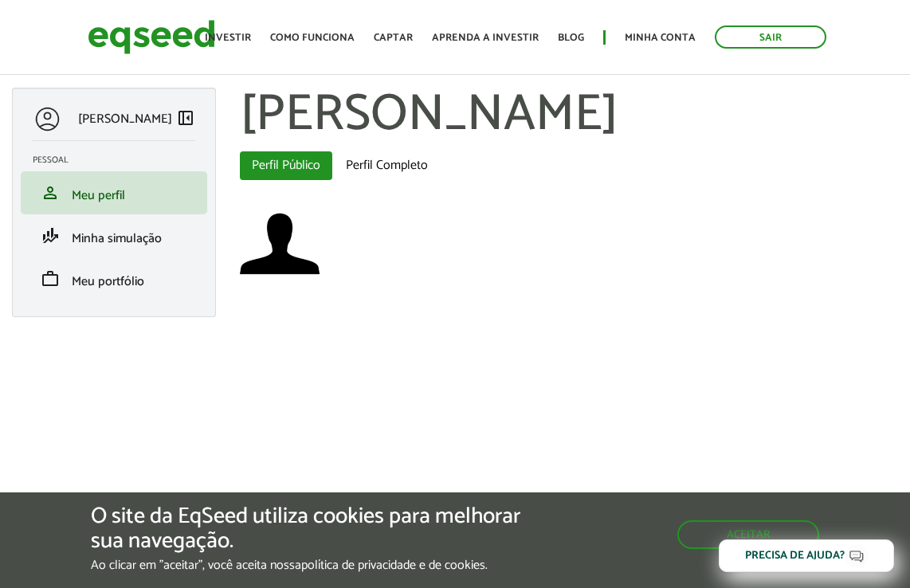 This screenshot has width=910, height=588. What do you see at coordinates (387, 166) in the screenshot?
I see `a: Perfil Completo` at bounding box center [387, 166].